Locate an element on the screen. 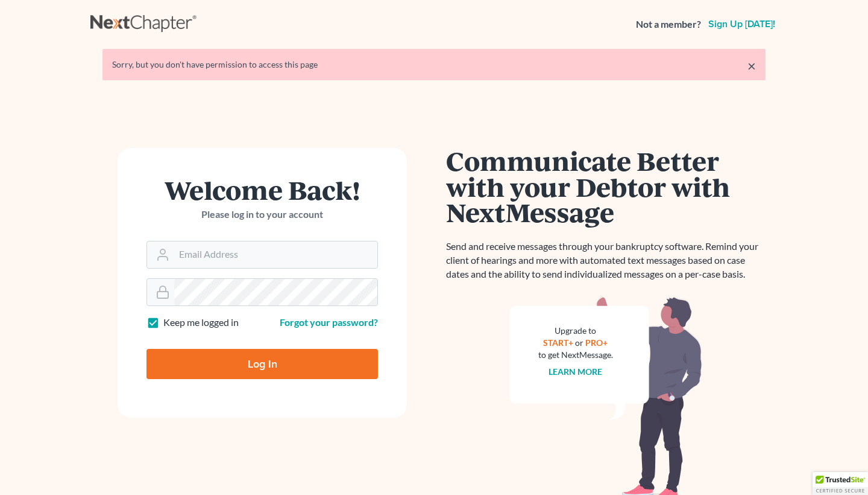 The width and height of the screenshot is (868, 495). input: Log In is located at coordinates (262, 364).